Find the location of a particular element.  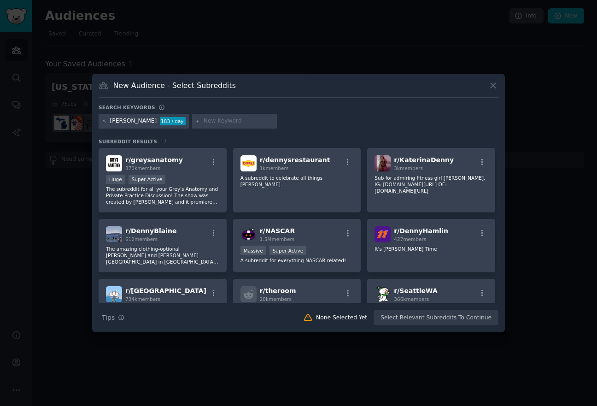

div: Huge is located at coordinates (116, 179).